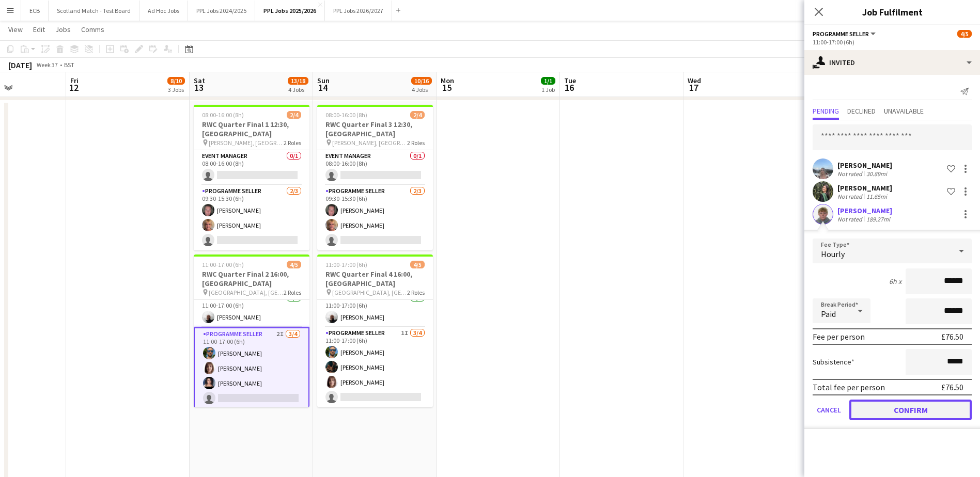 This screenshot has height=477, width=980. What do you see at coordinates (861, 111) in the screenshot?
I see `span: Declined` at bounding box center [861, 111].